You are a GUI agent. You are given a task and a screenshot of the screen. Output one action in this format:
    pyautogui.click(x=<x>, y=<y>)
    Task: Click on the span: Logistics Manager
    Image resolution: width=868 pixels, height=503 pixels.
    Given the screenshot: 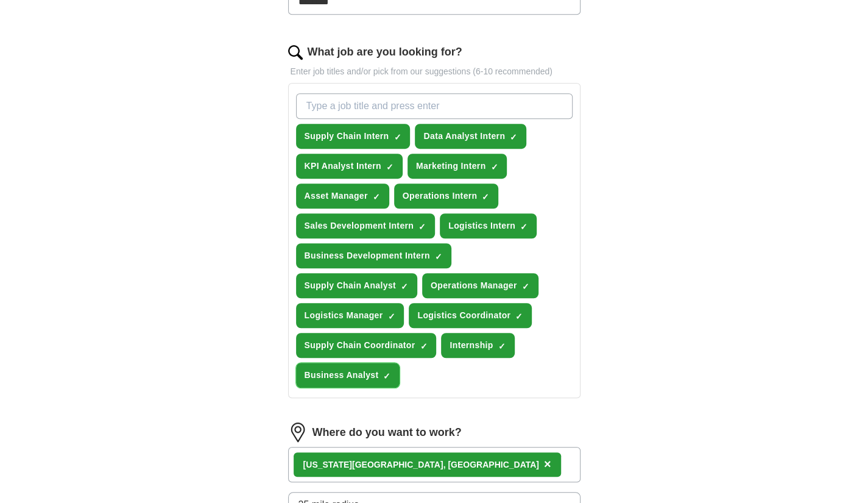 What is the action you would take?
    pyautogui.click(x=344, y=315)
    